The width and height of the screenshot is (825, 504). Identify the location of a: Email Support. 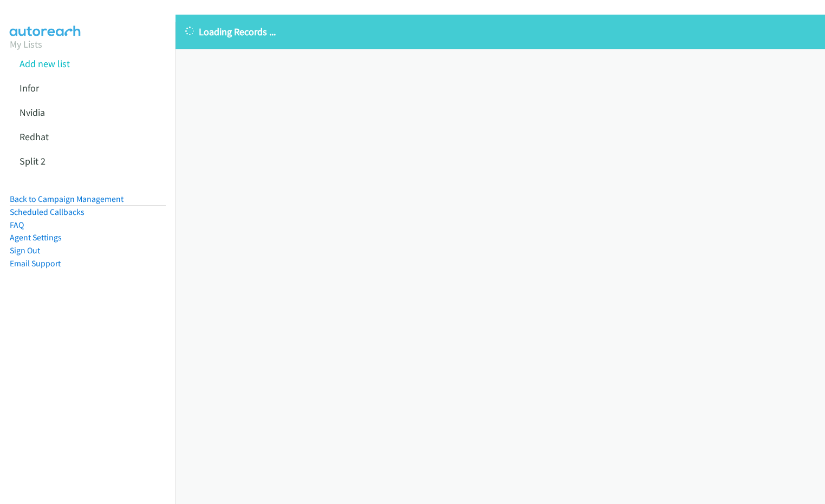
(35, 263).